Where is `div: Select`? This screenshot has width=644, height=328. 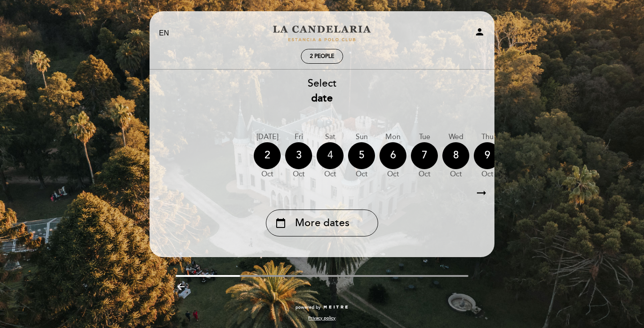
div: Select is located at coordinates (322, 91).